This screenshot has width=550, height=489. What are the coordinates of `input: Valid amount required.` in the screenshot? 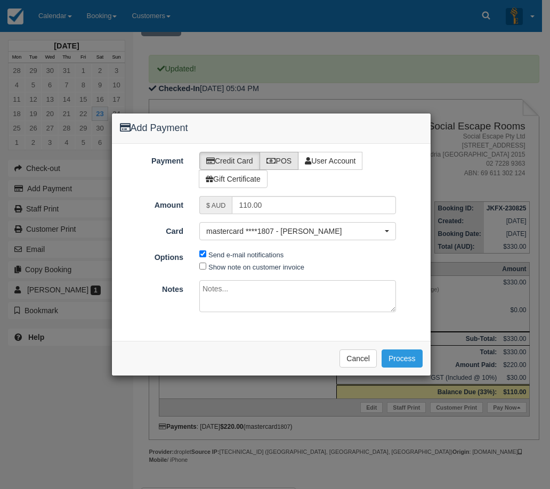 It's located at (313, 205).